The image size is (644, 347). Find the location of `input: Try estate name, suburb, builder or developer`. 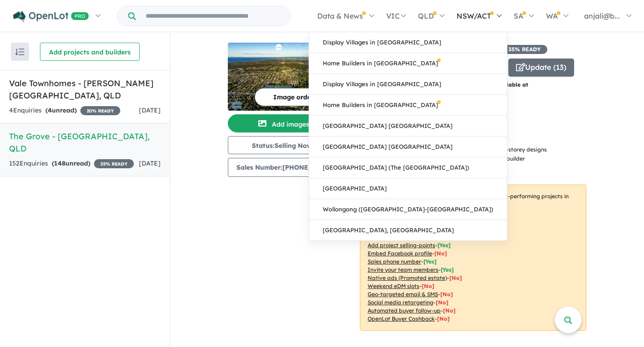

input: Try estate name, suburb, builder or developer is located at coordinates (213, 16).